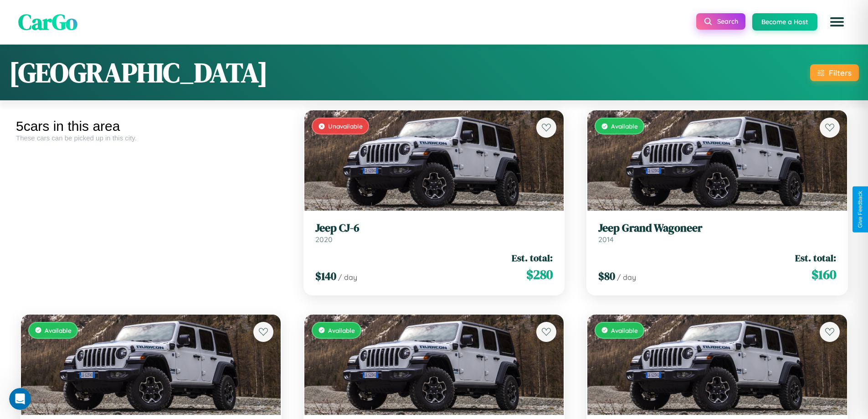  Describe the element at coordinates (607, 276) in the screenshot. I see `span: $ 80` at that location.